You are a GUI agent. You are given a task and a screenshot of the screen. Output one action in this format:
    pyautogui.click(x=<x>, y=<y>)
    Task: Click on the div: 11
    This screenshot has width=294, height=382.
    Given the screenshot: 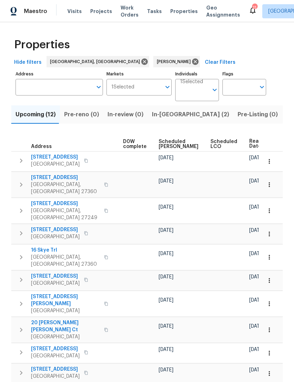 What is the action you would take?
    pyautogui.click(x=254, y=8)
    